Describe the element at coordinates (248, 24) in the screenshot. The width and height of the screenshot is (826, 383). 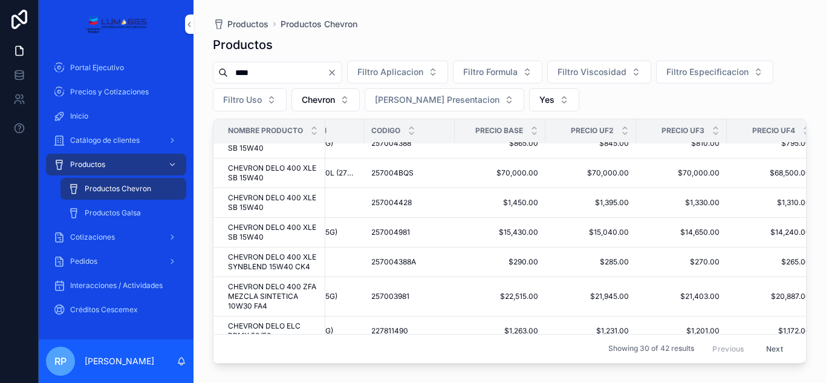
I see `span: Productos` at that location.